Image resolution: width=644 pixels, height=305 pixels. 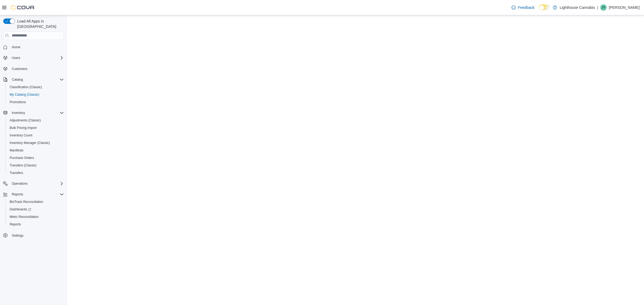 I want to click on a: Metrc Reconciliation, so click(x=24, y=217).